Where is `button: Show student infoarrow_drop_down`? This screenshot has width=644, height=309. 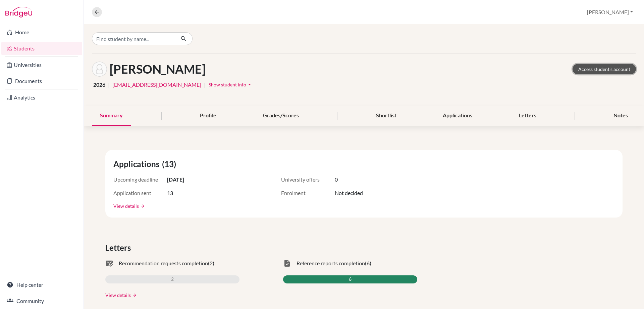 button: Show student infoarrow_drop_down is located at coordinates (231, 84).